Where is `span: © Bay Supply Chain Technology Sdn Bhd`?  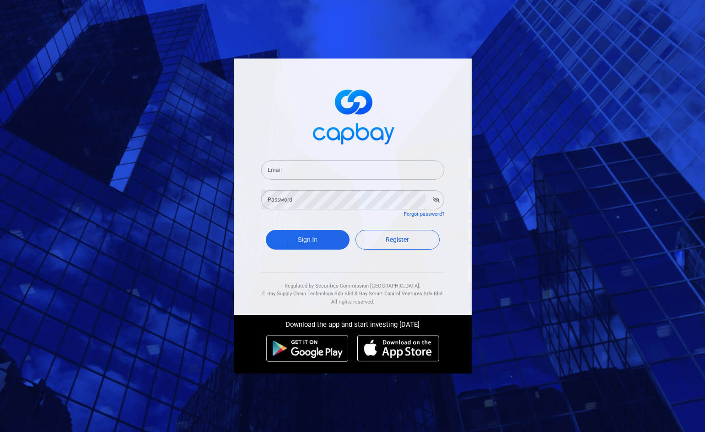
span: © Bay Supply Chain Technology Sdn Bhd is located at coordinates (308, 294).